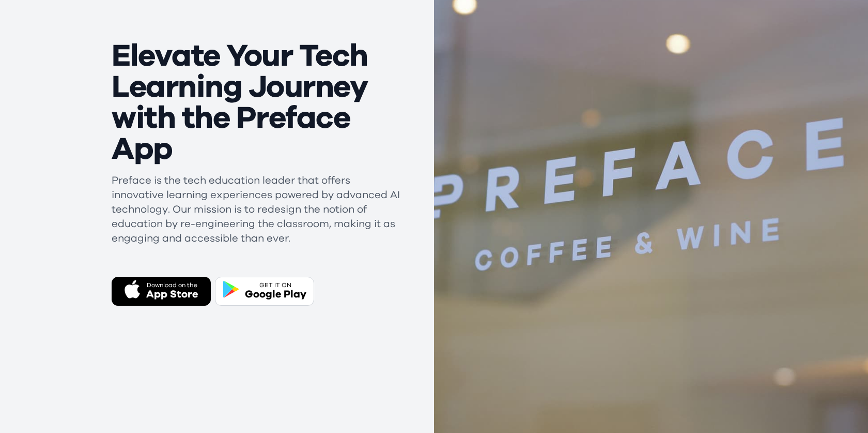 The image size is (868, 433). What do you see at coordinates (256, 210) in the screenshot?
I see `p: Preface is the tech education leader that offers innovative learning experiences powered by advan...` at bounding box center [256, 210].